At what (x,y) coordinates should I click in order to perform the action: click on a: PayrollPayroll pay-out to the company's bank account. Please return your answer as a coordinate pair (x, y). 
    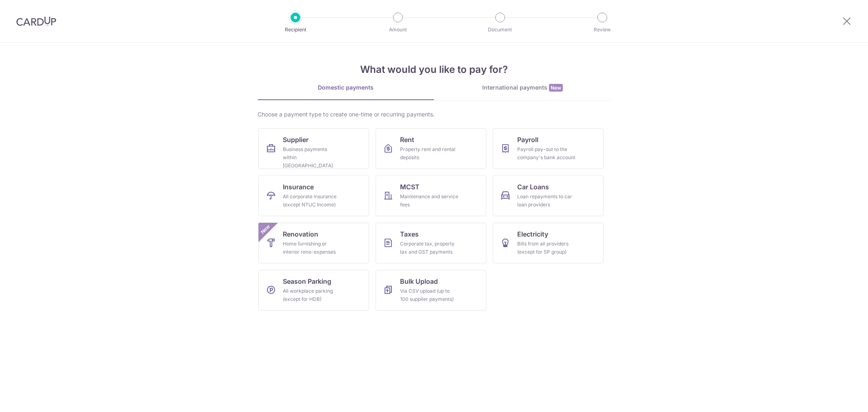
    Looking at the image, I should click on (548, 149).